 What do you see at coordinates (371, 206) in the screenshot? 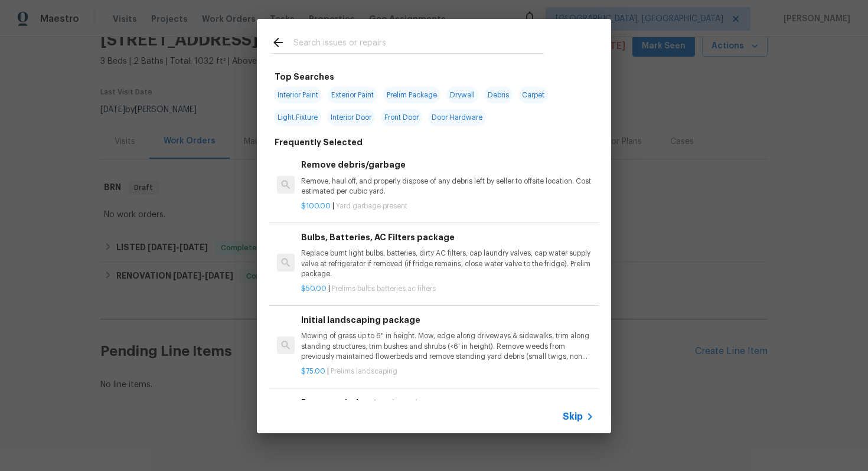
I see `span: Yard garbage present` at bounding box center [371, 206].